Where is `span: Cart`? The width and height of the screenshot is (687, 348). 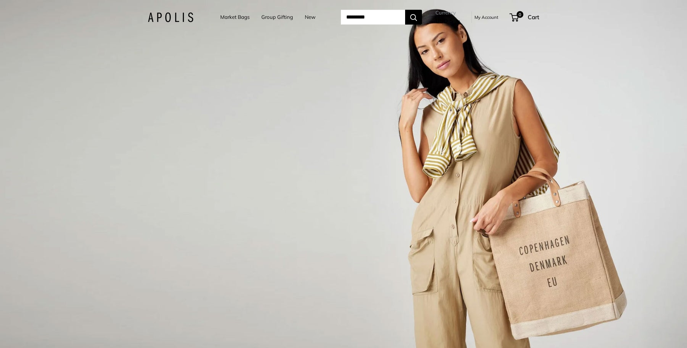 span: Cart is located at coordinates (533, 17).